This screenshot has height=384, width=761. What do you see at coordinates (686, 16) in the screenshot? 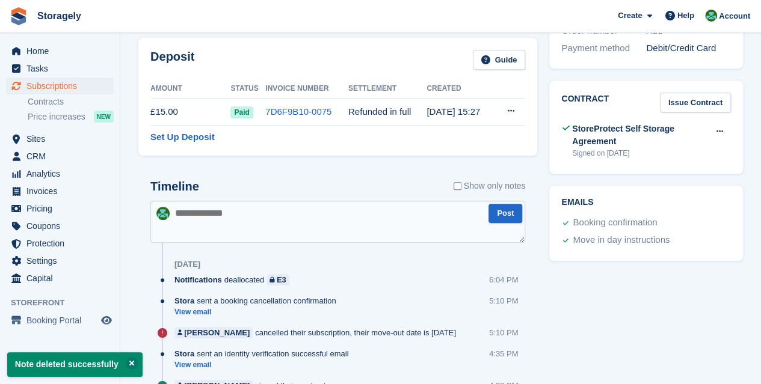
I see `span: Help` at bounding box center [686, 16].